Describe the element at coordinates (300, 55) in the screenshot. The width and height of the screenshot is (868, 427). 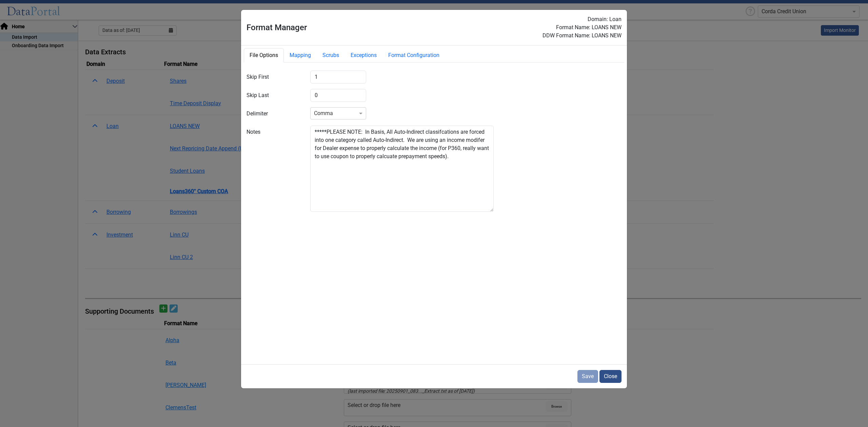
I see `button: Mapping` at that location.